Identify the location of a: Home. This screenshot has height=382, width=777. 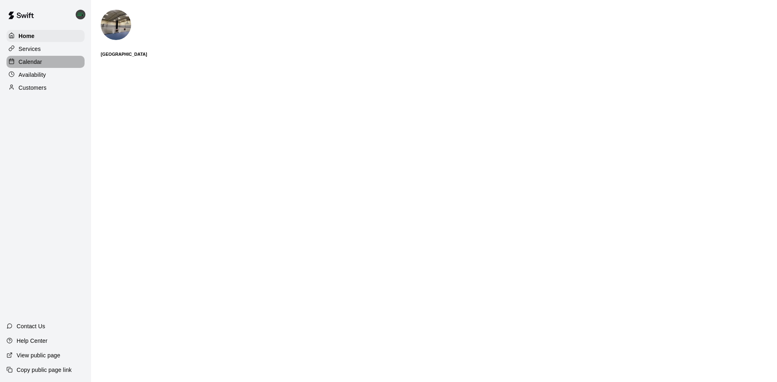
(45, 36).